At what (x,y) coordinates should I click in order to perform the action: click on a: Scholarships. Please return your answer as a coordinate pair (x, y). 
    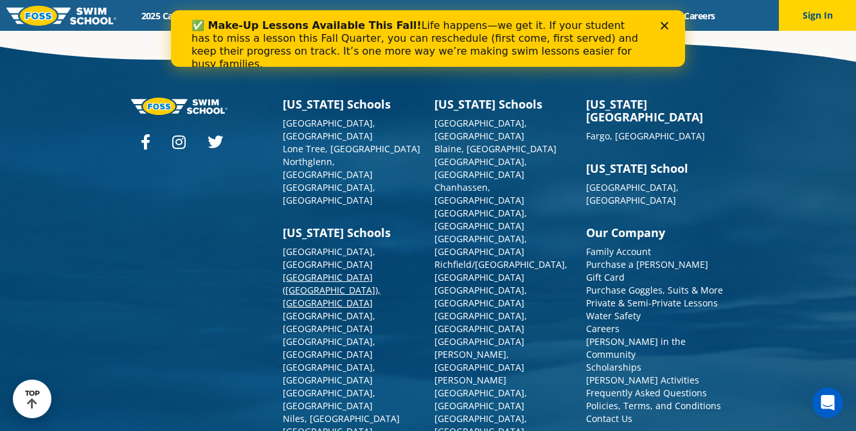
    Looking at the image, I should click on (613, 367).